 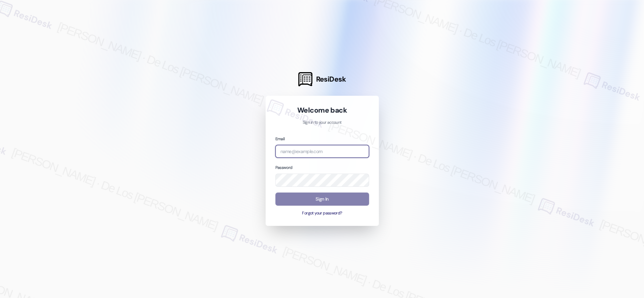 What do you see at coordinates (284, 167) in the screenshot?
I see `label: Password` at bounding box center [284, 167].